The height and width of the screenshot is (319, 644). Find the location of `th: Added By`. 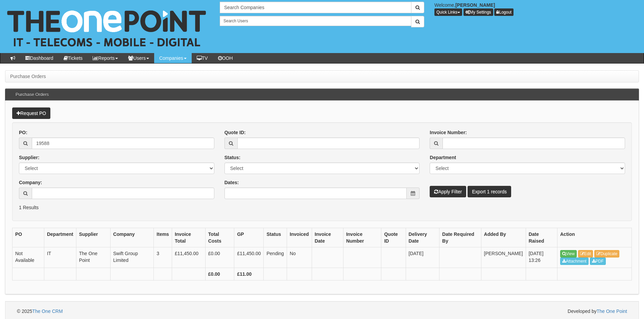

th: Added By is located at coordinates (503, 237).